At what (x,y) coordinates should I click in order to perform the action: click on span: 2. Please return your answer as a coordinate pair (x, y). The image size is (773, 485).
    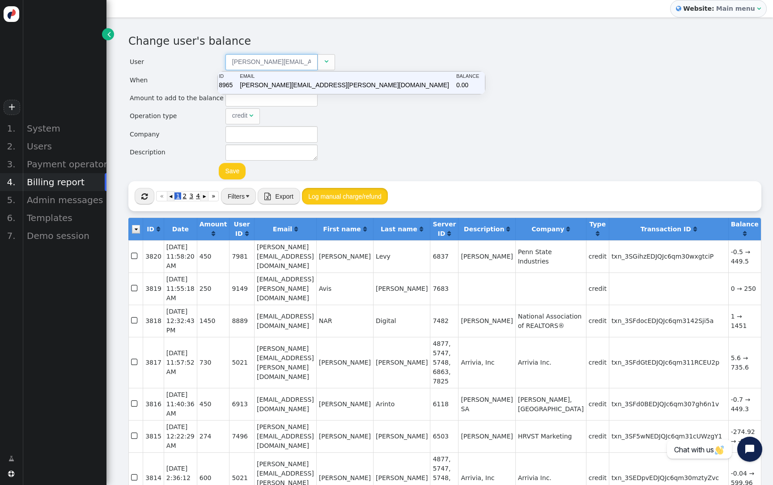
    Looking at the image, I should click on (184, 196).